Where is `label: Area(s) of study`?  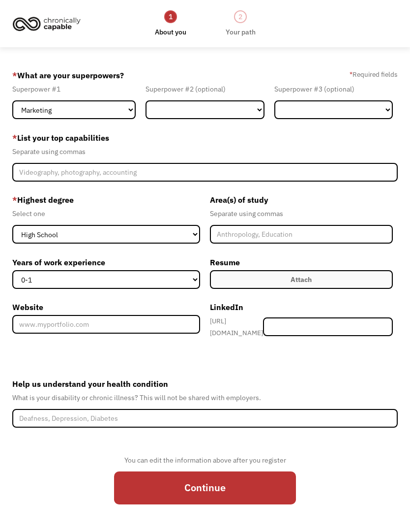 label: Area(s) of study is located at coordinates (302, 200).